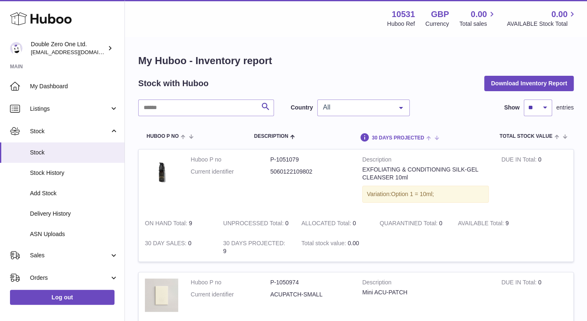  Describe the element at coordinates (310, 171) in the screenshot. I see `dd: 5060122109802` at that location.